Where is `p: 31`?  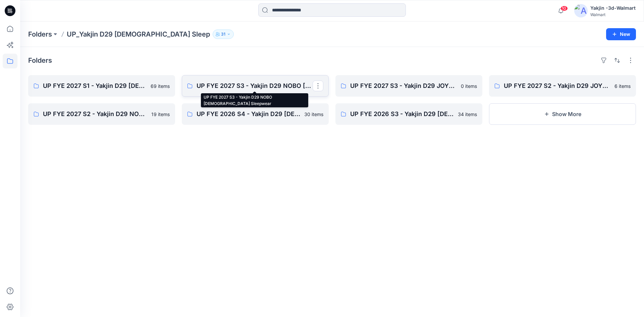 p: 31 is located at coordinates (223, 34).